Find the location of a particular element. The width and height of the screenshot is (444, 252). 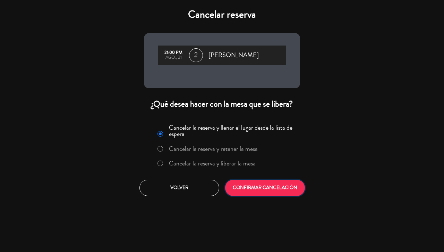

span: 2 is located at coordinates (196, 55).